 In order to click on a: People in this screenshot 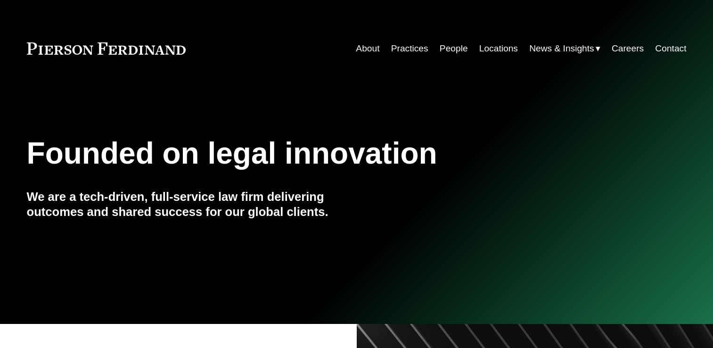, I will do `click(454, 49)`.